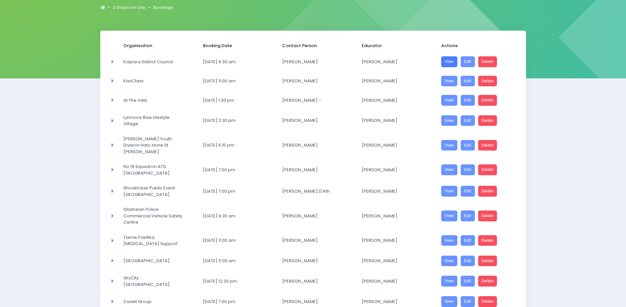  Describe the element at coordinates (476, 191) in the screenshot. I see `td: <a href="https://3sfl.stjis.org.nz/booking/728af8c4-af10-4619-92ba-cf15089938ee" class="btn btn-p...` at that location.